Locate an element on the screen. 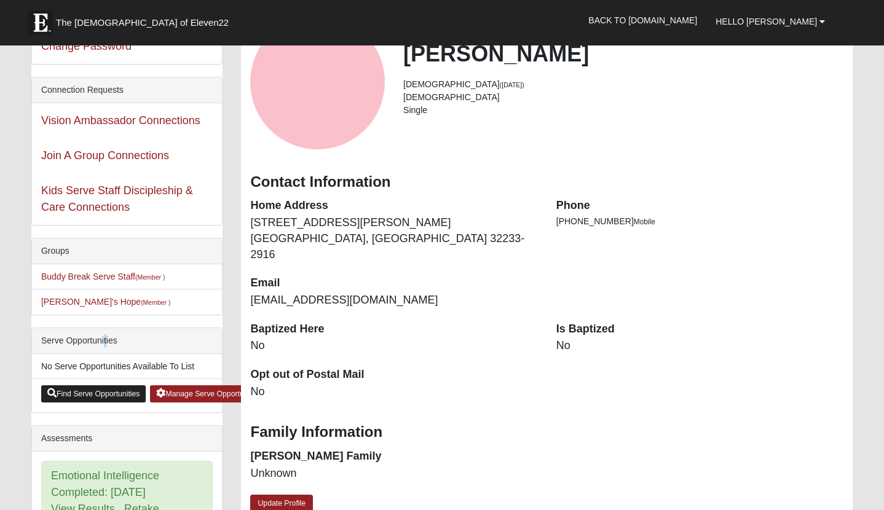  div: Groups is located at coordinates (127, 251).